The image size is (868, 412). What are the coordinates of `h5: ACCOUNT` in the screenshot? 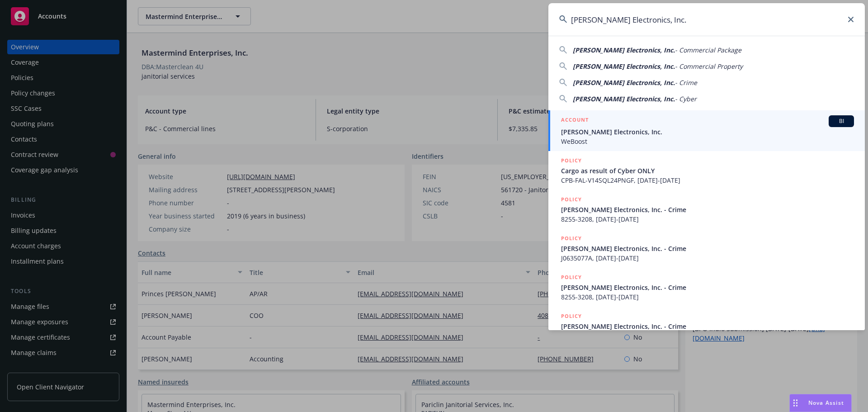 It's located at (575, 121).